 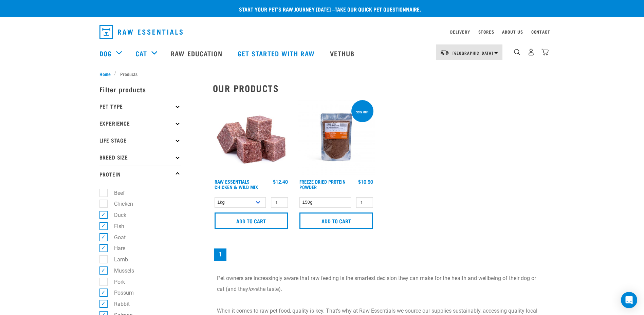 I want to click on img: Raw Essentials Logo, so click(x=141, y=32).